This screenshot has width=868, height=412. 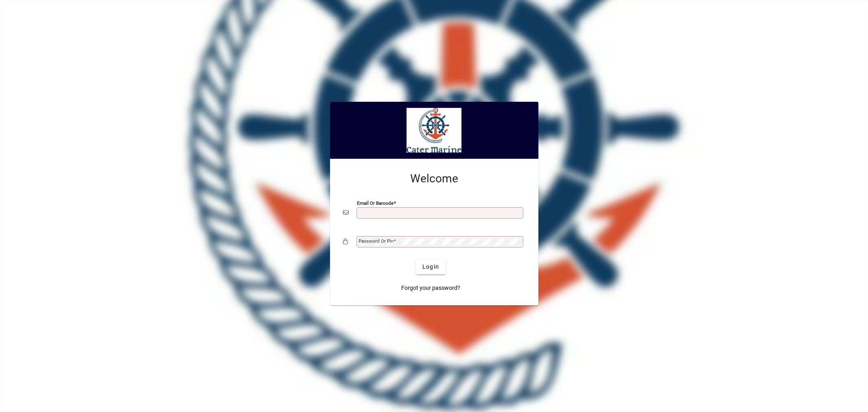 I want to click on mat-label: Password or Pin, so click(x=376, y=241).